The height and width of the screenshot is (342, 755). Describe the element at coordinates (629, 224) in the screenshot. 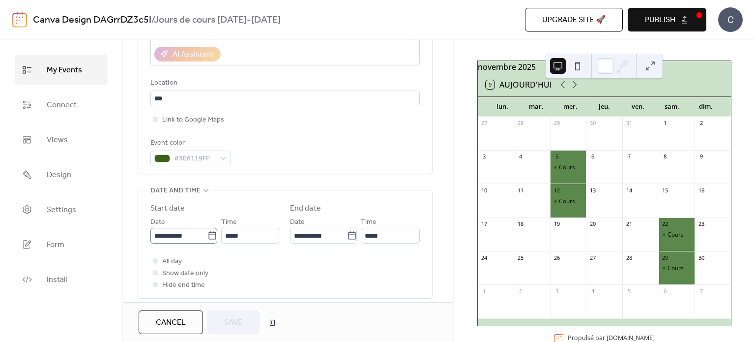

I see `div: 21` at that location.